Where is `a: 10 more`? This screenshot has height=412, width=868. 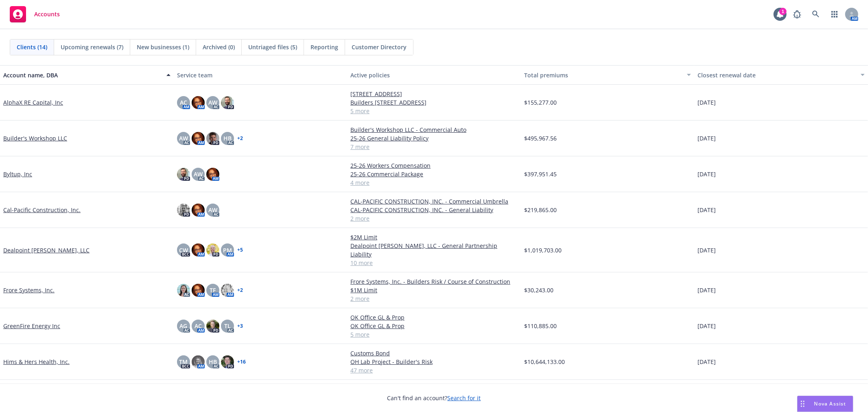 a: 10 more is located at coordinates (434, 262).